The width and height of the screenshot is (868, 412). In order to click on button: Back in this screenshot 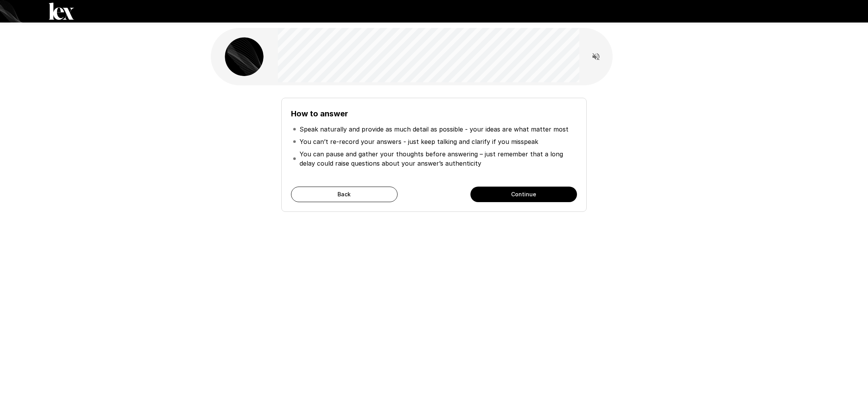, I will do `click(344, 194)`.